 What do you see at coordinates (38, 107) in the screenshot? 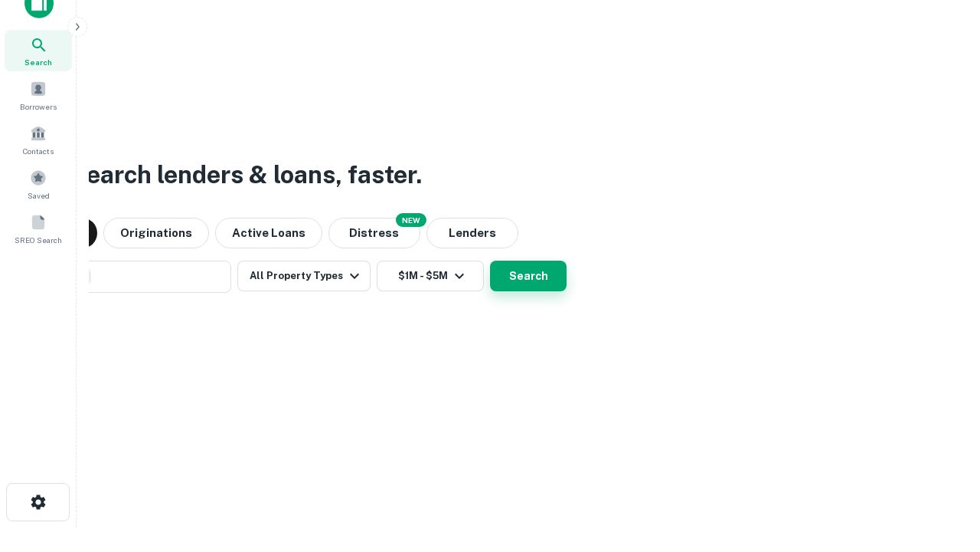
I see `span: Borrowers` at bounding box center [38, 107].